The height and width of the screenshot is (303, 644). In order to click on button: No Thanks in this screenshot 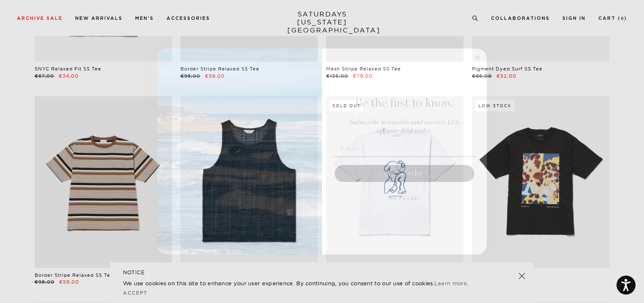, I will do `click(405, 199)`.